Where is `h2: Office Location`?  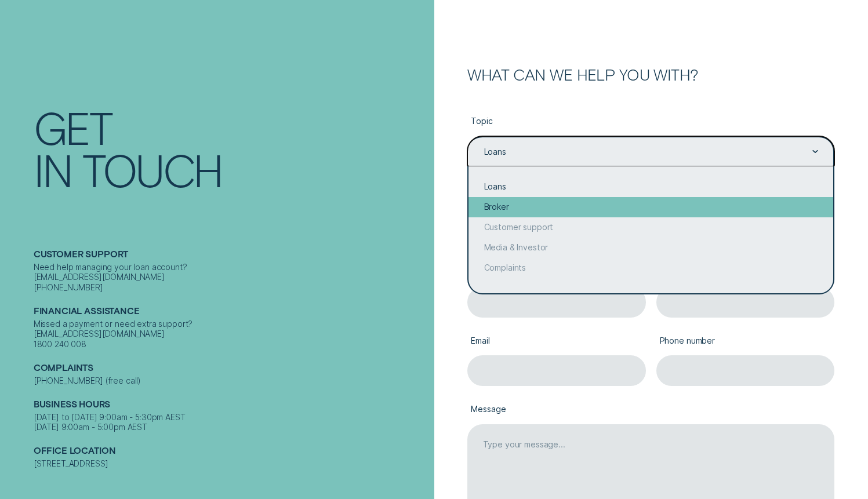
h2: Office Location is located at coordinates (231, 451).